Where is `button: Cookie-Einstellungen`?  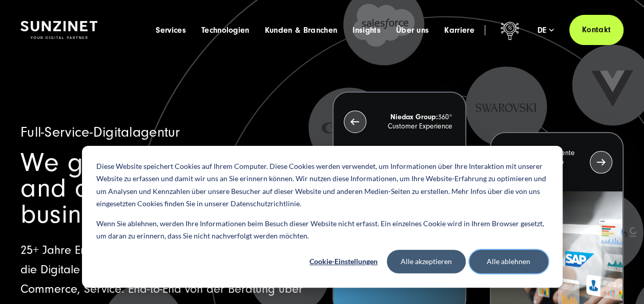 button: Cookie-Einstellungen is located at coordinates (344, 262).